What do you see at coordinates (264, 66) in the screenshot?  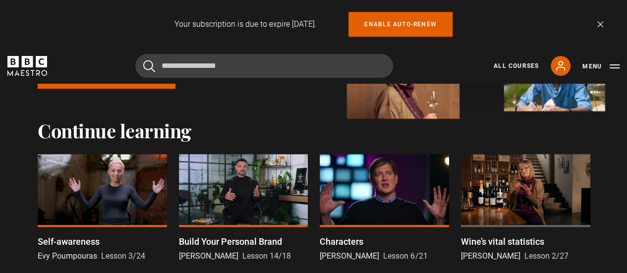 I see `input: Search` at bounding box center [264, 66].